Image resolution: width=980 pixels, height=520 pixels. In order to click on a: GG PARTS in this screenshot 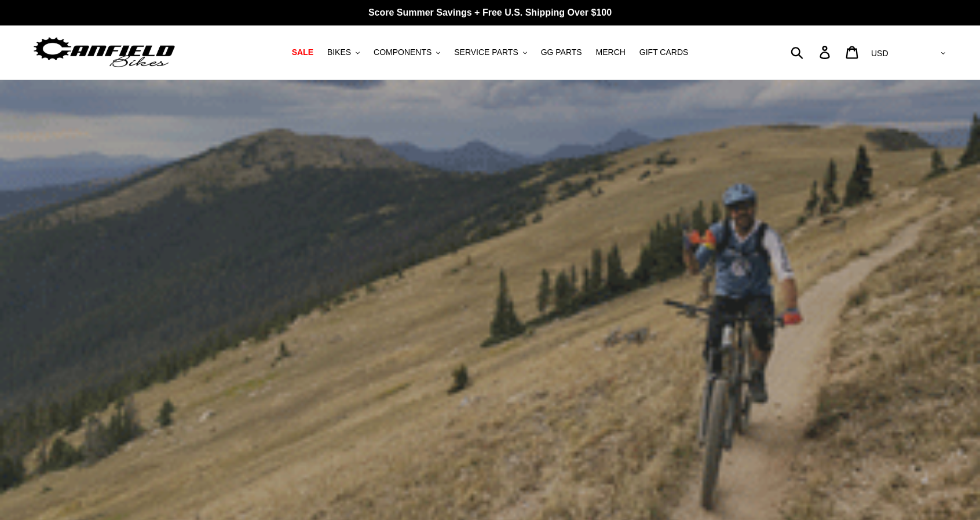, I will do `click(561, 52)`.